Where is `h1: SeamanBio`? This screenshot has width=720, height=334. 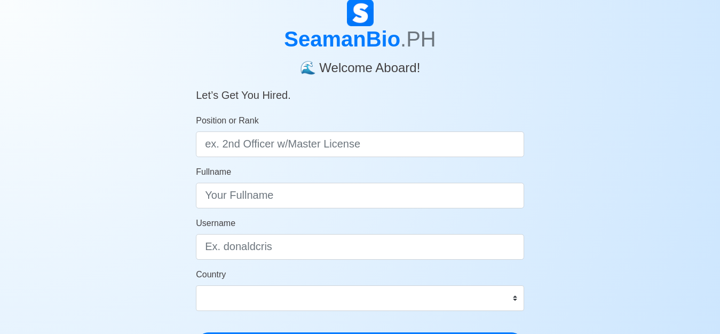 h1: SeamanBio is located at coordinates (360, 39).